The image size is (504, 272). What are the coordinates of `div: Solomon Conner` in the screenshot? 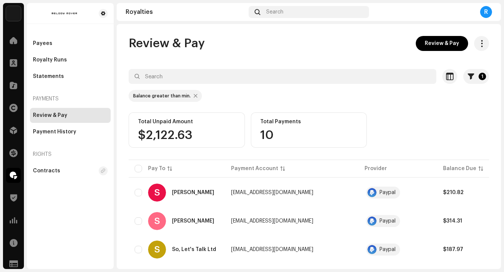 It's located at (193, 192).